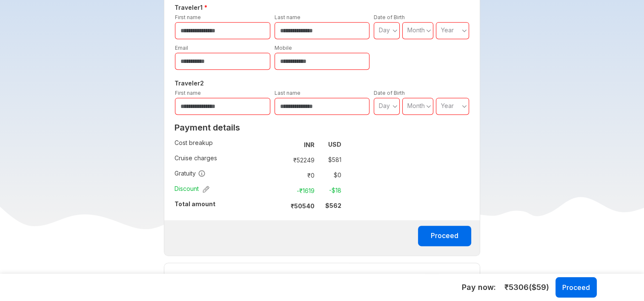  Describe the element at coordinates (227, 160) in the screenshot. I see `td: Cruise charges` at that location.